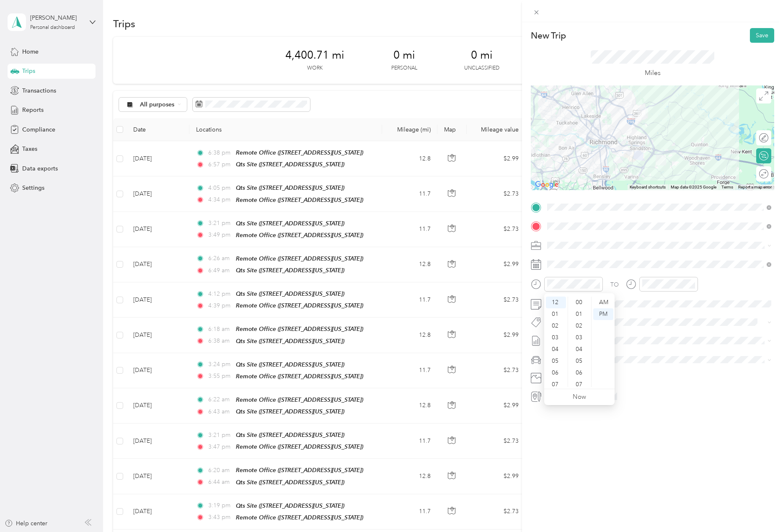 Image resolution: width=783 pixels, height=532 pixels. I want to click on button: Save, so click(762, 35).